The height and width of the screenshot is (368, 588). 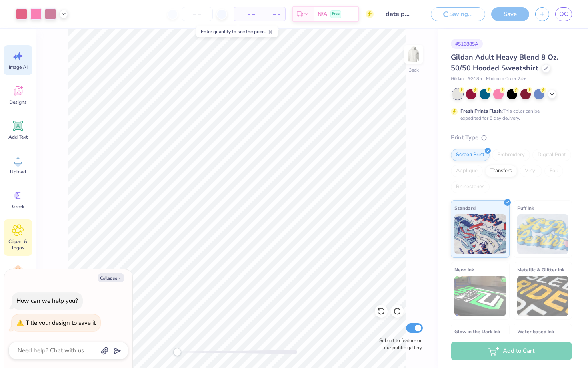 What do you see at coordinates (457, 79) in the screenshot?
I see `span: Gildan` at bounding box center [457, 79].